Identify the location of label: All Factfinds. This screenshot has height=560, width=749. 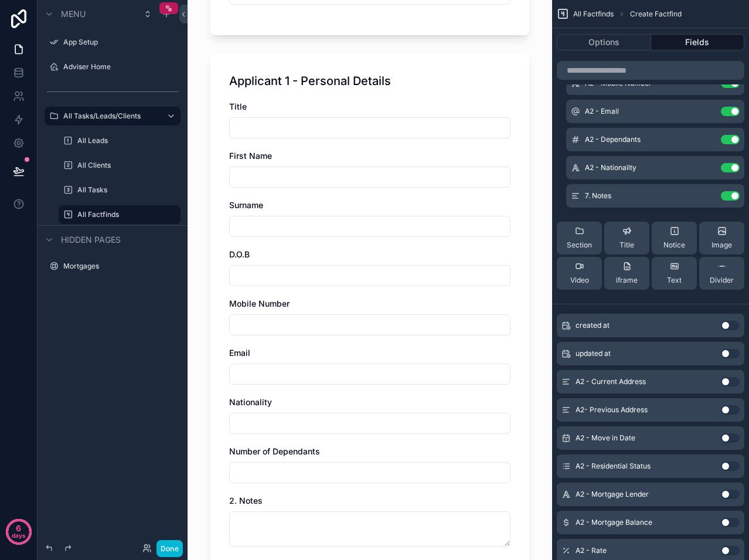
(125, 215).